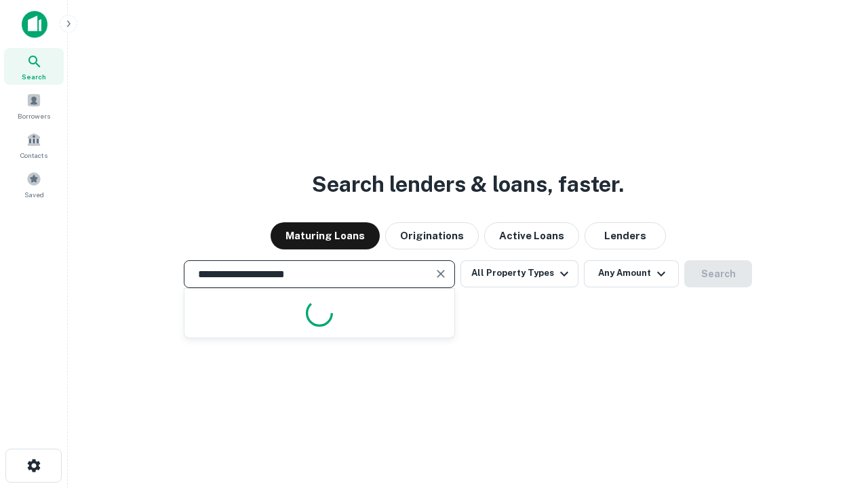 This screenshot has height=488, width=868. I want to click on button: Originations, so click(432, 236).